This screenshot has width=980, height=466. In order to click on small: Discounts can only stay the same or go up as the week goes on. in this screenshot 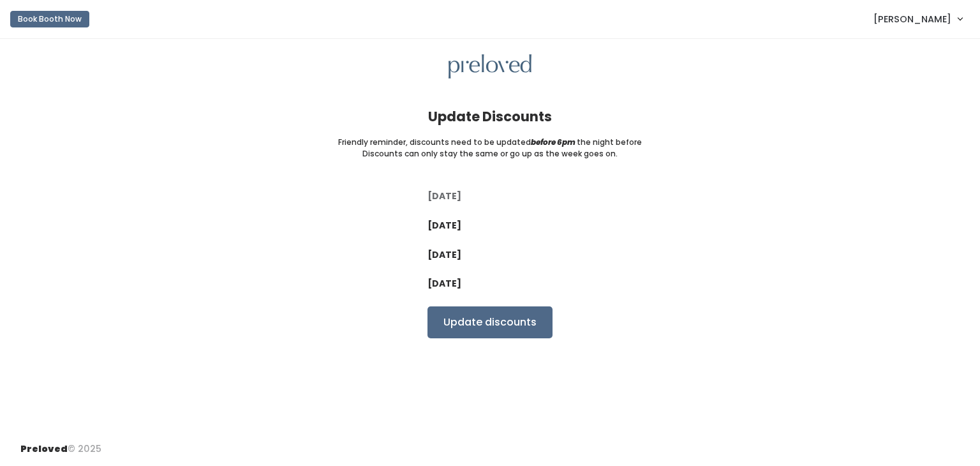, I will do `click(490, 154)`.